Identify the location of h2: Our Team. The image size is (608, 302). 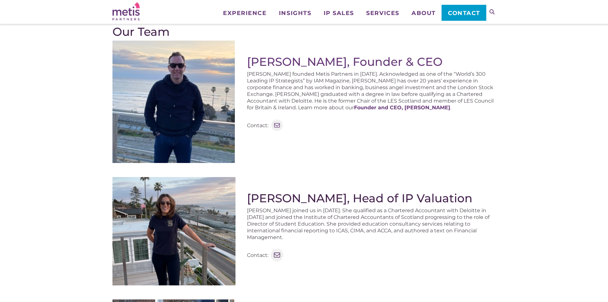
(304, 32).